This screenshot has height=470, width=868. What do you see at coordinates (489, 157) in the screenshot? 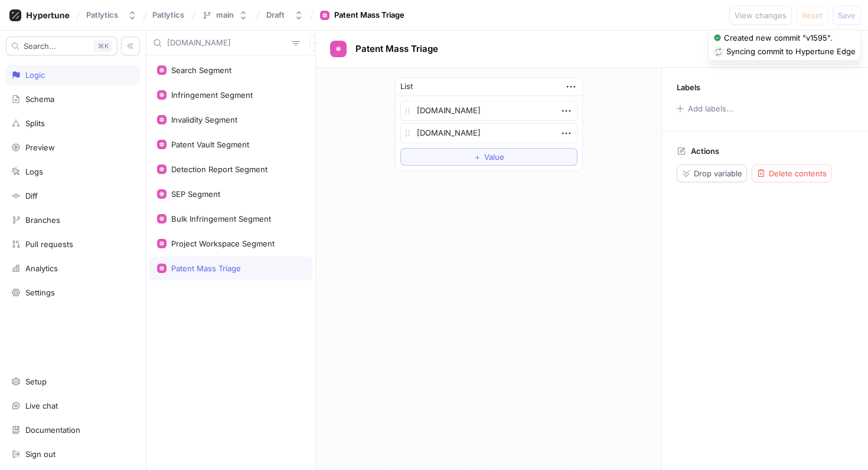
I see `button: ＋Value` at bounding box center [489, 157].